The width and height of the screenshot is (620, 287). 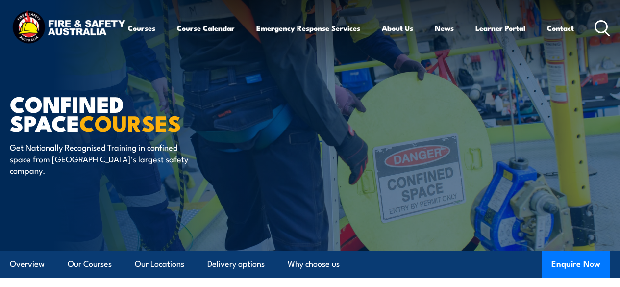 What do you see at coordinates (236, 264) in the screenshot?
I see `a: Delivery options` at bounding box center [236, 264].